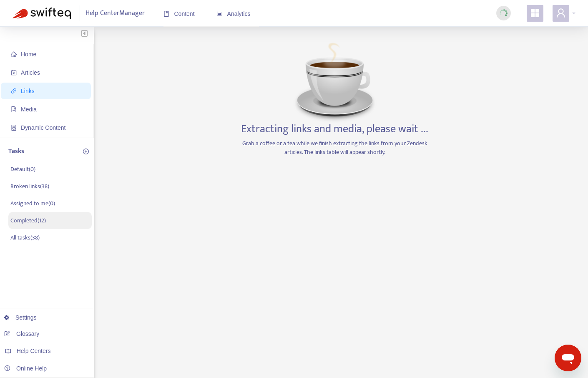 This screenshot has height=378, width=588. What do you see at coordinates (29, 109) in the screenshot?
I see `span: Media` at bounding box center [29, 109].